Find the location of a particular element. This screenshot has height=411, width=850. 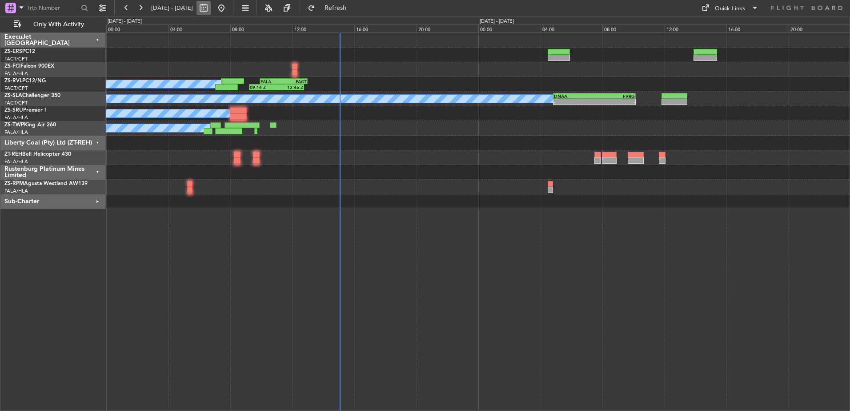

span: ZS-SRU is located at coordinates (14, 110).